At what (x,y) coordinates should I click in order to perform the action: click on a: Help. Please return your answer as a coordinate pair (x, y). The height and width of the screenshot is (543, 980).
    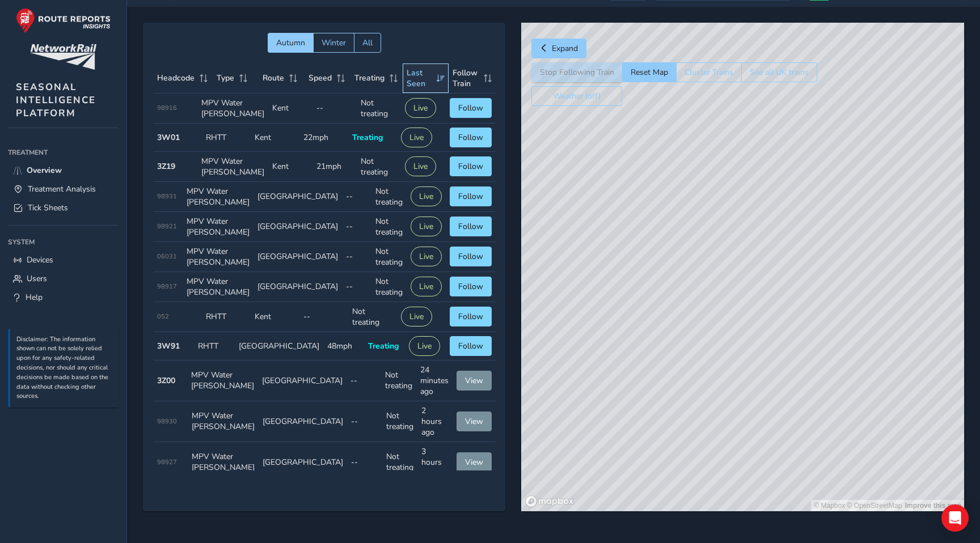
    Looking at the image, I should click on (63, 297).